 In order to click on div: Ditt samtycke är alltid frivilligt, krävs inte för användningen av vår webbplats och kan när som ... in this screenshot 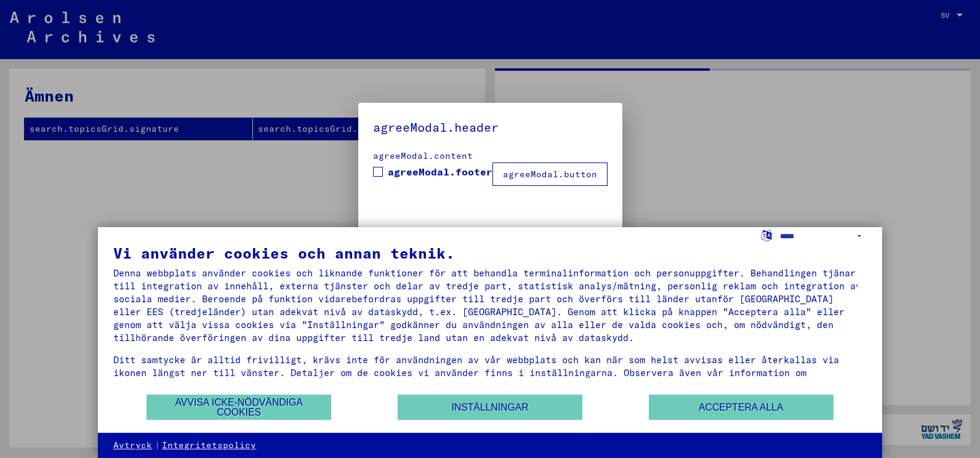, I will do `click(490, 373)`.